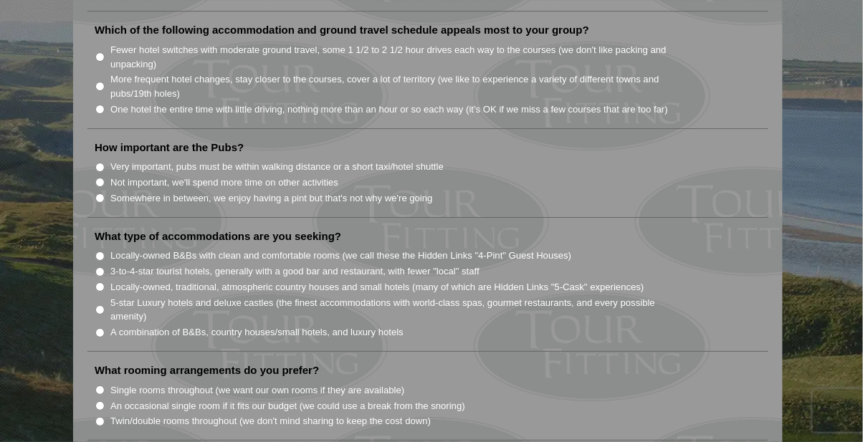 This screenshot has width=863, height=442. What do you see at coordinates (257, 333) in the screenshot?
I see `label: A combination of B&Bs, country houses/small hotels, and luxury hotels` at bounding box center [257, 333].